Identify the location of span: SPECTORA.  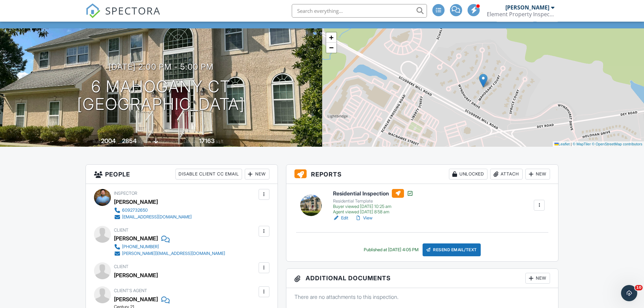
(133, 10).